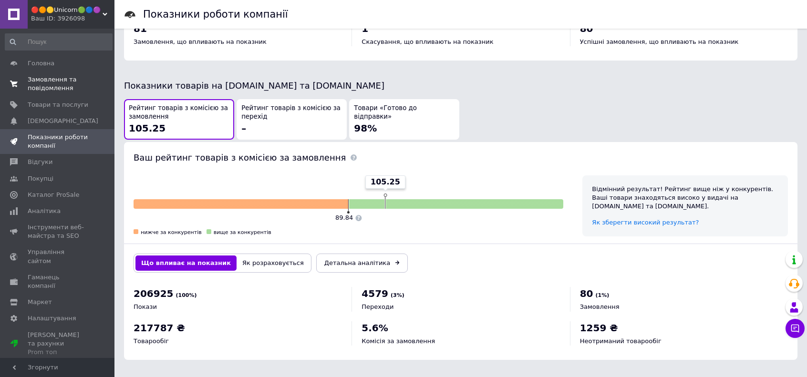 The image size is (807, 377). I want to click on span: Рейтинг товарів з комісією за перехід, so click(292, 113).